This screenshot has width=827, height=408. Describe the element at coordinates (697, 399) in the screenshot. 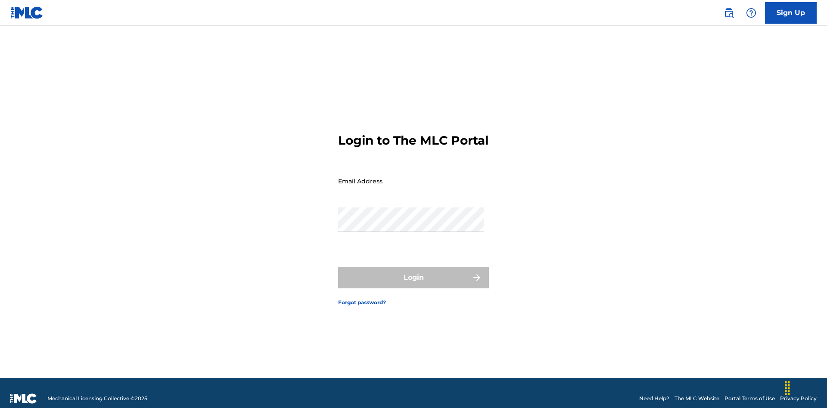

I see `a: The MLC Website` at that location.